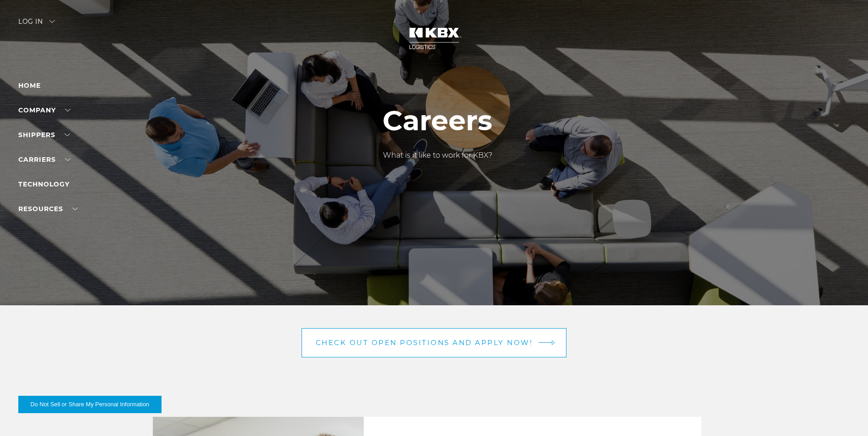 This screenshot has height=436, width=868. I want to click on a: Check out open positions and apply now! arrow arrow, so click(434, 343).